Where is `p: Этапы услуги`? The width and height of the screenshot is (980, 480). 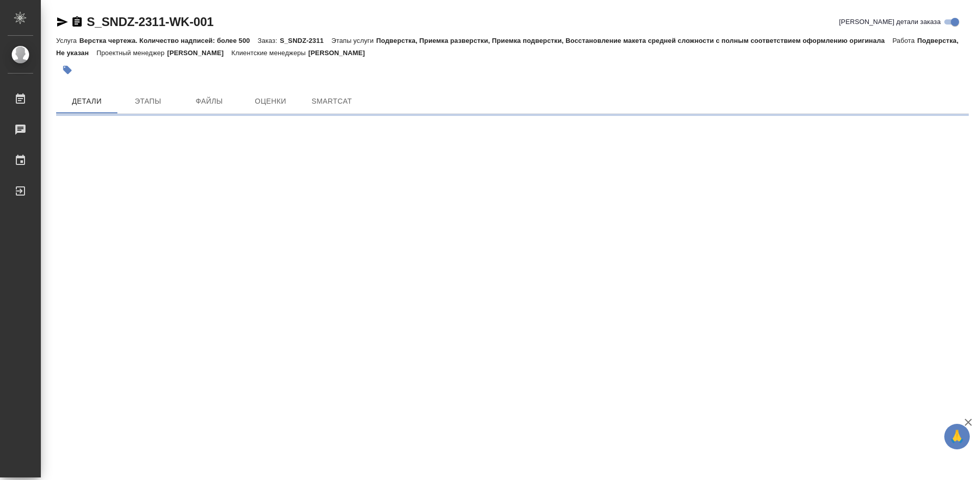
p: Этапы услуги is located at coordinates (354, 40).